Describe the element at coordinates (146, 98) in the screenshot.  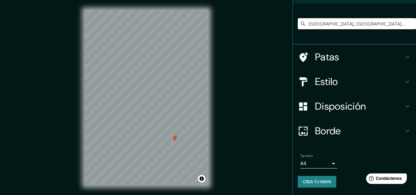
I see `canvas: Mapa` at that location.